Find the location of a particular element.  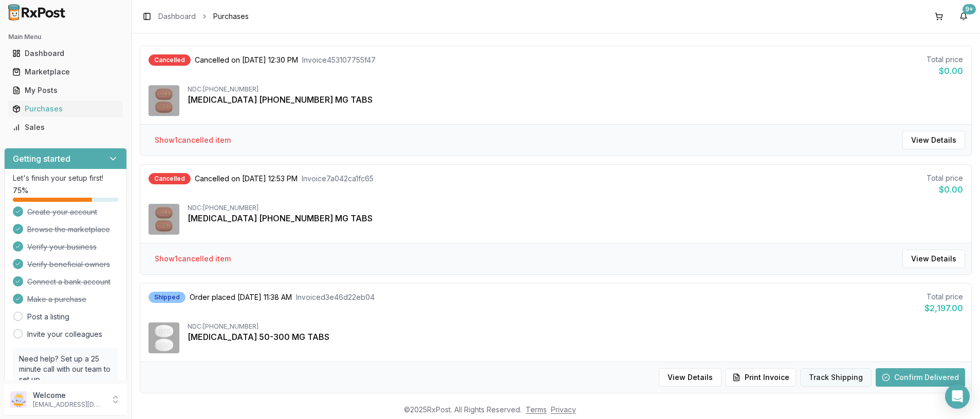

div: $2,197.00 is located at coordinates (944, 308).